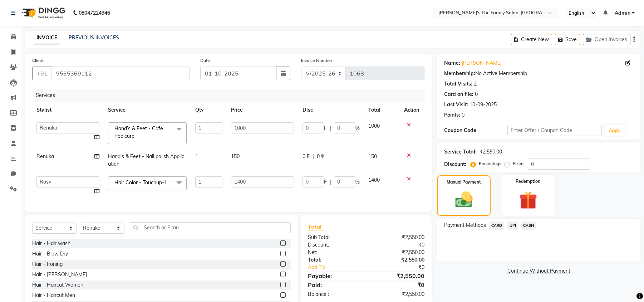 The width and height of the screenshot is (644, 302). I want to click on span: 1, so click(196, 156).